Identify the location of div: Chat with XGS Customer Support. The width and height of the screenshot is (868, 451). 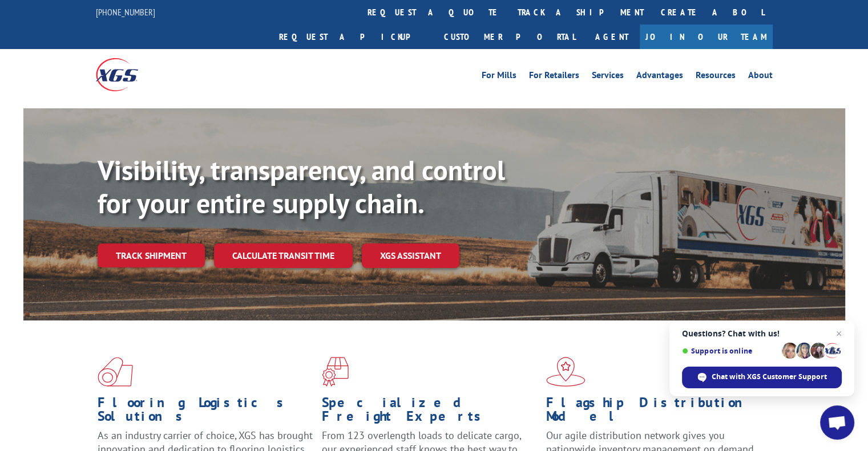
(761, 377).